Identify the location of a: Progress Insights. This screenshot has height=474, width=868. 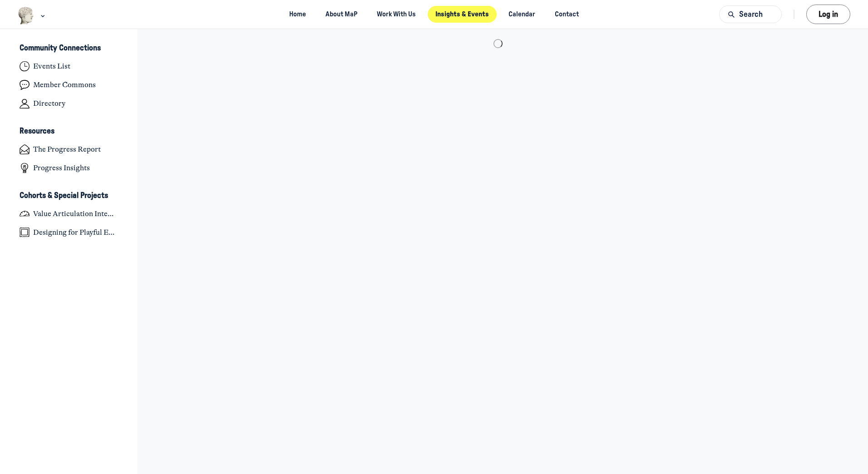
(69, 168).